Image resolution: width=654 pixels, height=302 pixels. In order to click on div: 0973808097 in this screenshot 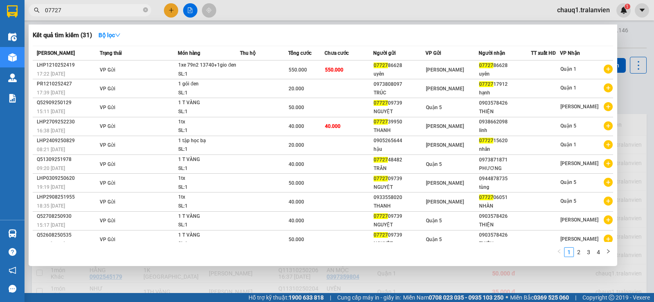, I will do `click(399, 84)`.